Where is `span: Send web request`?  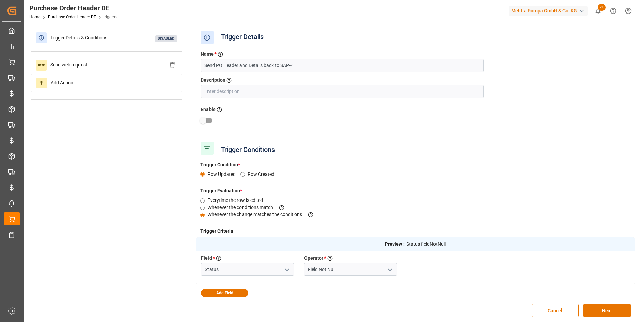
span: Send web request is located at coordinates (69, 65).